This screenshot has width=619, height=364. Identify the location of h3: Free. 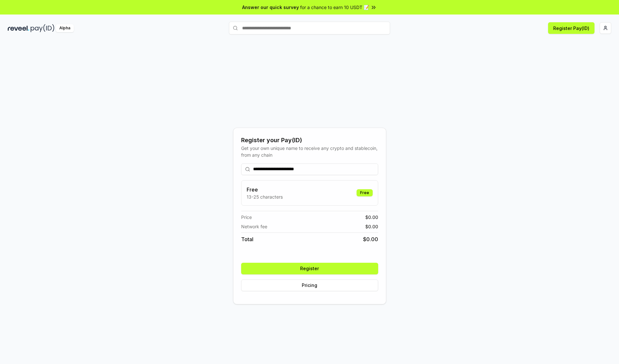
(265, 190).